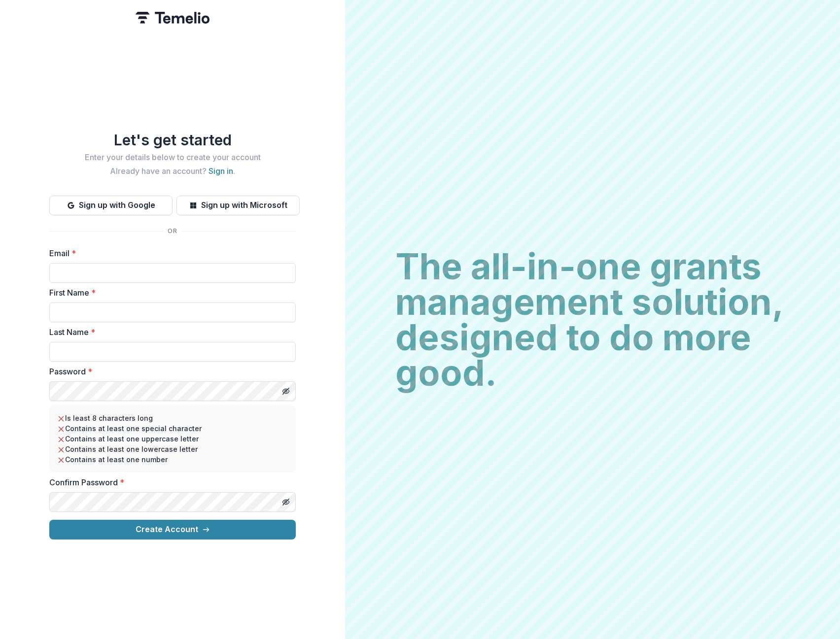  What do you see at coordinates (173, 18) in the screenshot?
I see `img: Temelio` at bounding box center [173, 18].